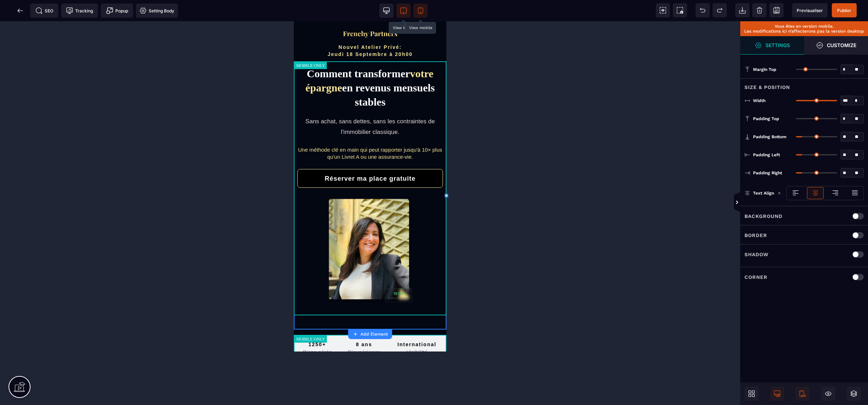  What do you see at coordinates (79, 11) in the screenshot?
I see `span: Tracking` at bounding box center [79, 11].